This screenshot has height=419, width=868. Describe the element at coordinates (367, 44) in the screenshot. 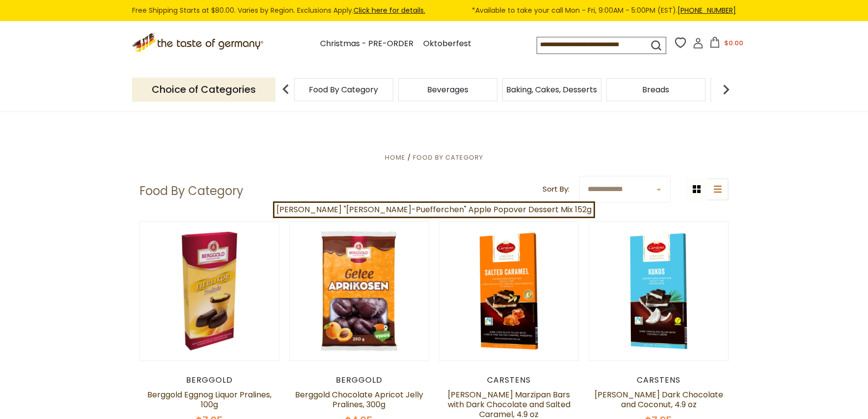

I see `a: Christmas - PRE-ORDER` at that location.